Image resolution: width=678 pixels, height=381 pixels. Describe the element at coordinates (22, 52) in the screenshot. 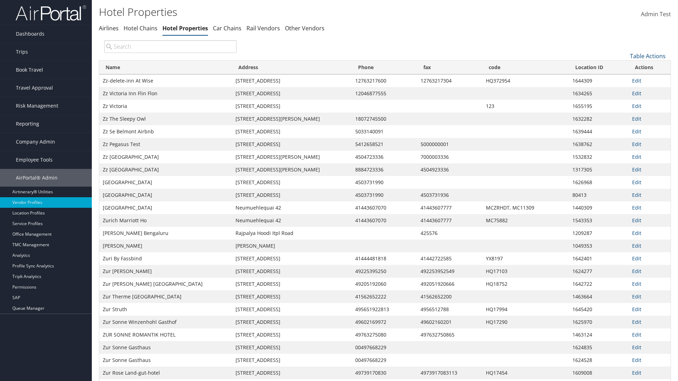

I see `span: Trips` at that location.